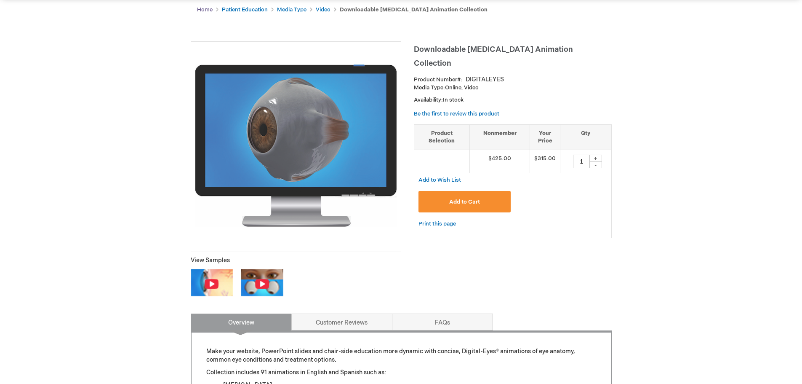 Image resolution: width=802 pixels, height=384 pixels. I want to click on p: View Samples, so click(296, 260).